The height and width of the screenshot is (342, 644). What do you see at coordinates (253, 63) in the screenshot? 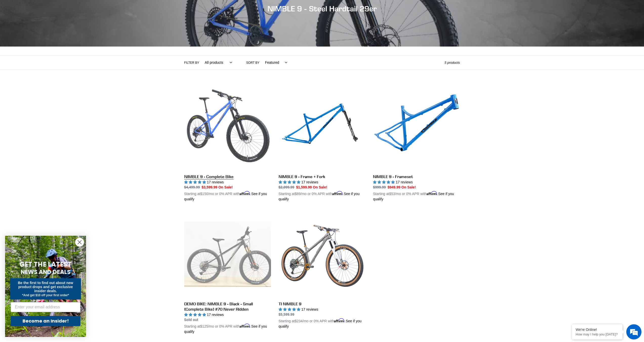
I see `label: Sort by` at bounding box center [253, 63].